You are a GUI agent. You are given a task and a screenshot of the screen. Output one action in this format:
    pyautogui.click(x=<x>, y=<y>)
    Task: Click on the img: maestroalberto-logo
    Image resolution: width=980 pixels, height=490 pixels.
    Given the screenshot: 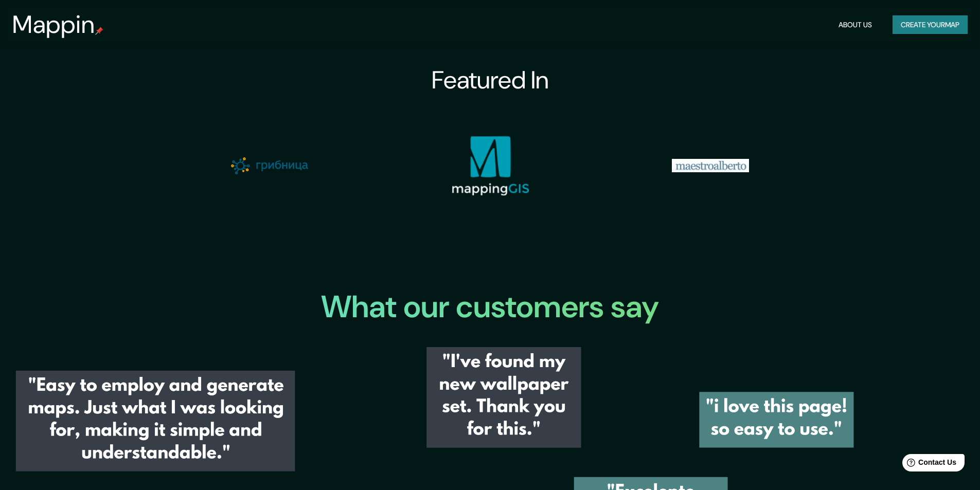 What is the action you would take?
    pyautogui.click(x=710, y=165)
    